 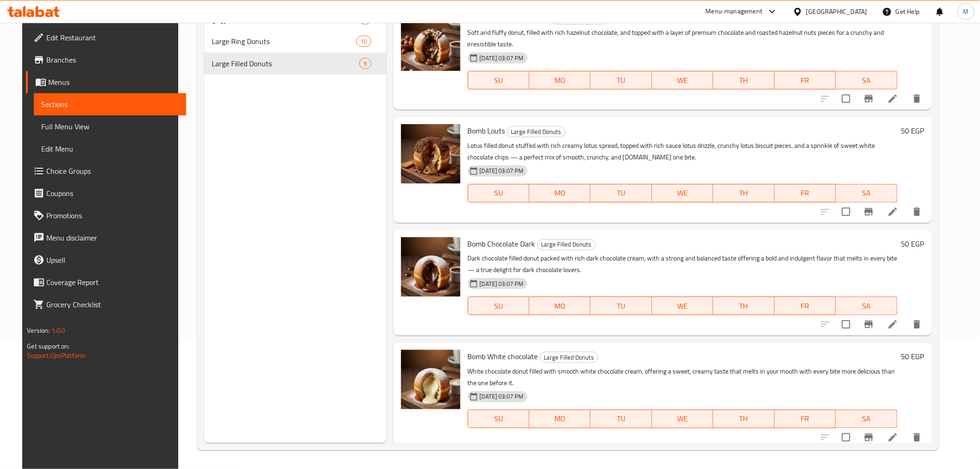 What do you see at coordinates (295, 41) in the screenshot?
I see `div: Large Ring Donuts10` at bounding box center [295, 41].